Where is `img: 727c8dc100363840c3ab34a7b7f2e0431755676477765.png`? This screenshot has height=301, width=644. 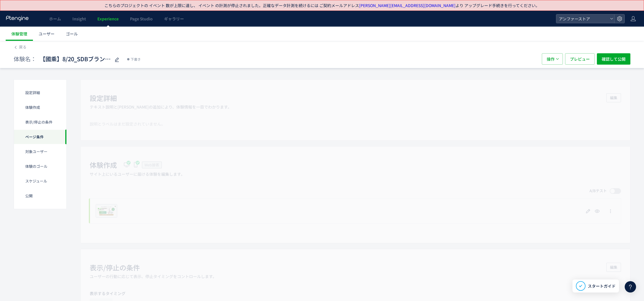 img: 727c8dc100363840c3ab34a7b7f2e0431755676477765.png is located at coordinates (106, 211).